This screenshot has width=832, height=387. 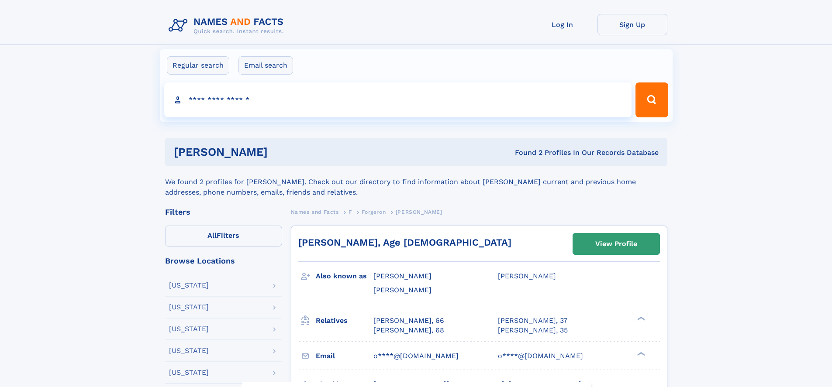 What do you see at coordinates (525, 153) in the screenshot?
I see `div: Found 2 Profiles In Our Records Database` at bounding box center [525, 153].